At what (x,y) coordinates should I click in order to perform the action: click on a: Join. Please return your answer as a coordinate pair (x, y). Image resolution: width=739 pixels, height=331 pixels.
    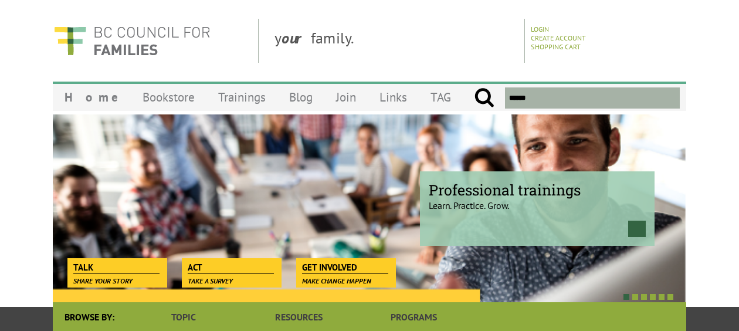
    Looking at the image, I should click on (346, 97).